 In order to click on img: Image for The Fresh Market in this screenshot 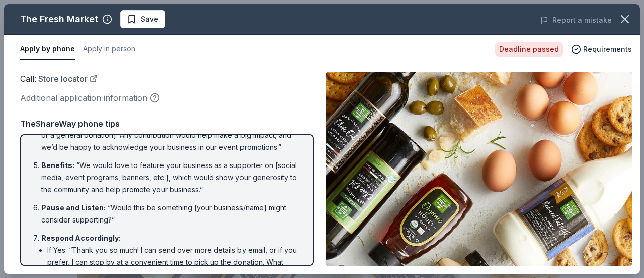, I will do `click(479, 169)`.